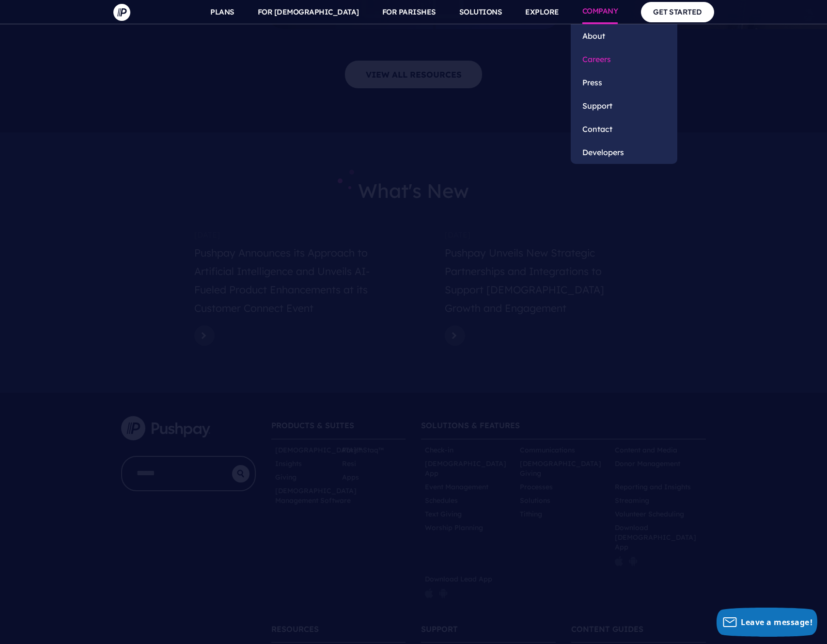 The image size is (827, 644). What do you see at coordinates (767, 622) in the screenshot?
I see `button: Leave a message!` at bounding box center [767, 622].